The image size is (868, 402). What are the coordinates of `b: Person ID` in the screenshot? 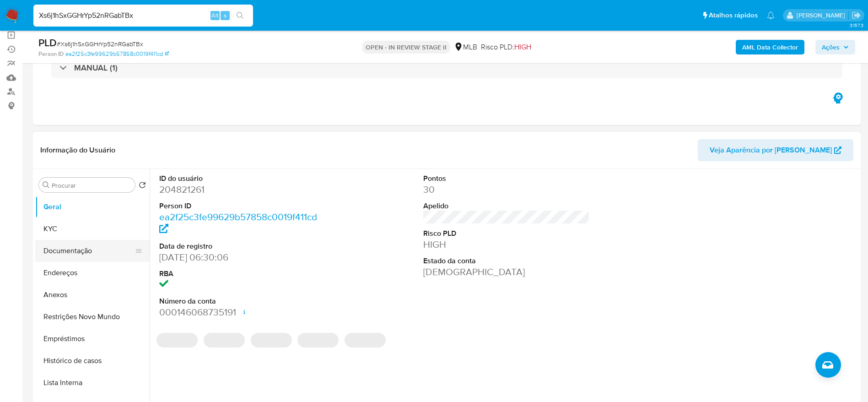 It's located at (50, 54).